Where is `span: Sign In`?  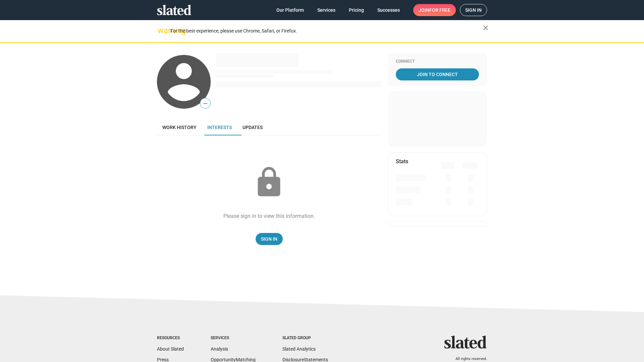
span: Sign In is located at coordinates (269, 239).